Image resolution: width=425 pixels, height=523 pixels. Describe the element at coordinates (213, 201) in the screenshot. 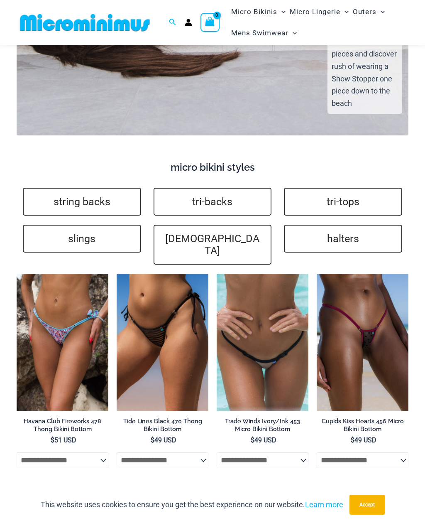

I see `a: tri-backs` at that location.